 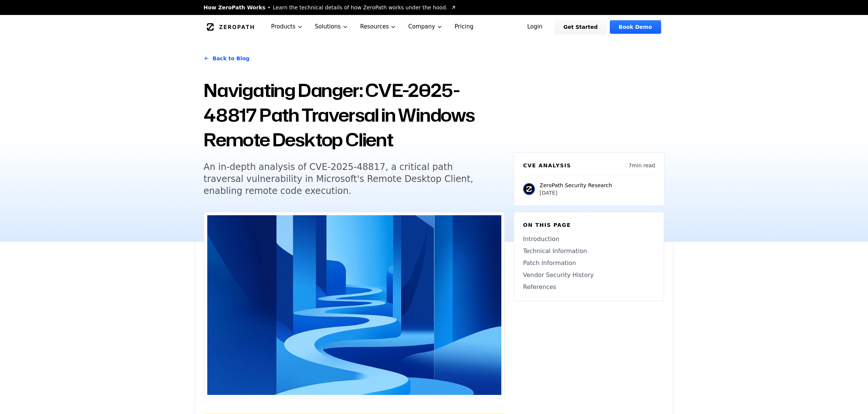 I want to click on a: Patch Information, so click(x=589, y=263).